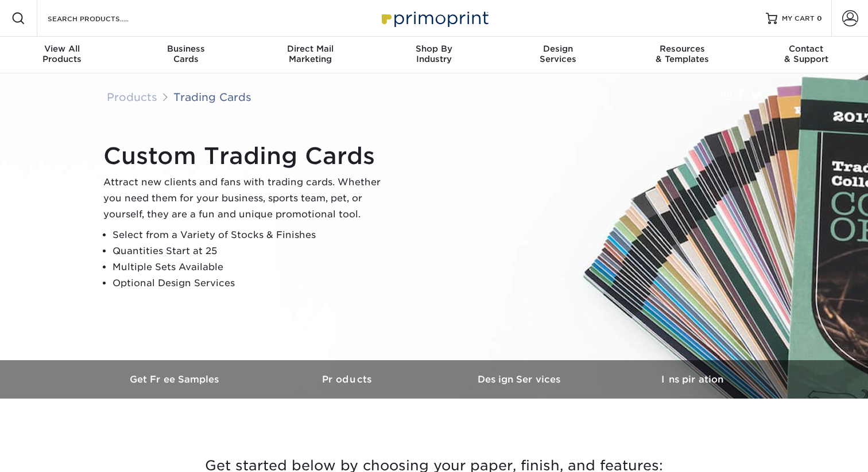 The width and height of the screenshot is (868, 472). Describe the element at coordinates (693, 379) in the screenshot. I see `h3: Inspiration` at that location.